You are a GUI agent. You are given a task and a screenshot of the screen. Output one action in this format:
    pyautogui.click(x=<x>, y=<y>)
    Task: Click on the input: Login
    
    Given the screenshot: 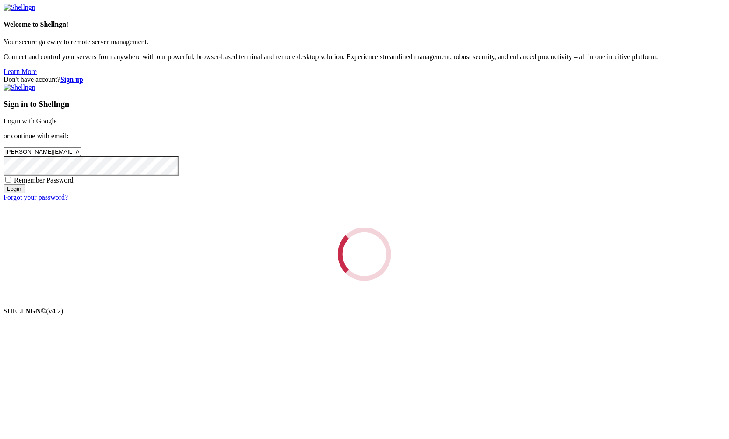 What is the action you would take?
    pyautogui.click(x=14, y=189)
    